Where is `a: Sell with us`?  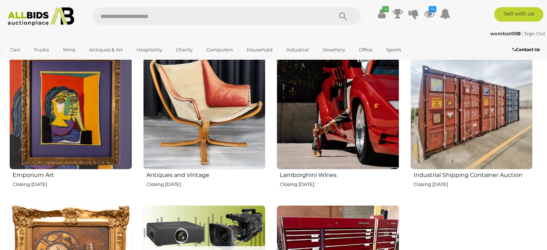
a: Sell with us is located at coordinates (518, 14).